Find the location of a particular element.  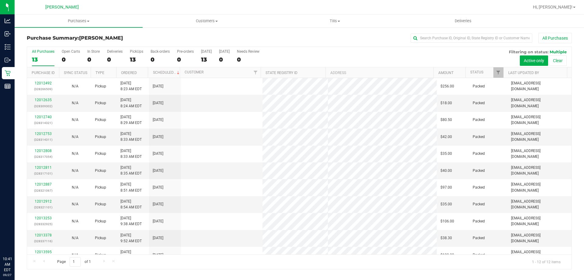

span: $42.00 is located at coordinates (447, 137).